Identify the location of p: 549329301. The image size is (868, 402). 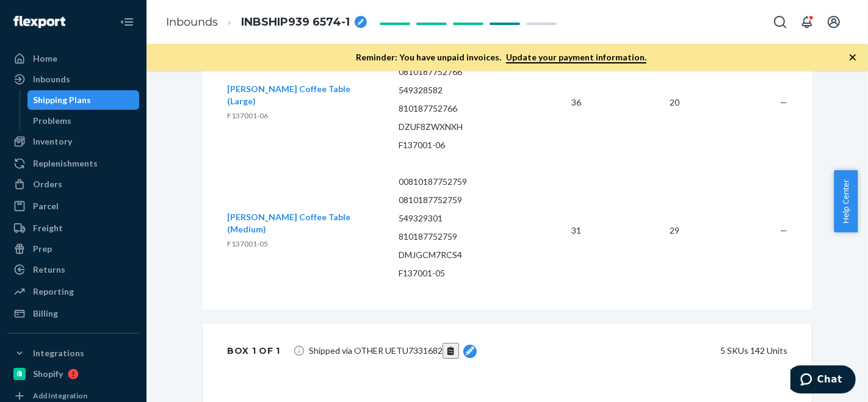
(459, 218).